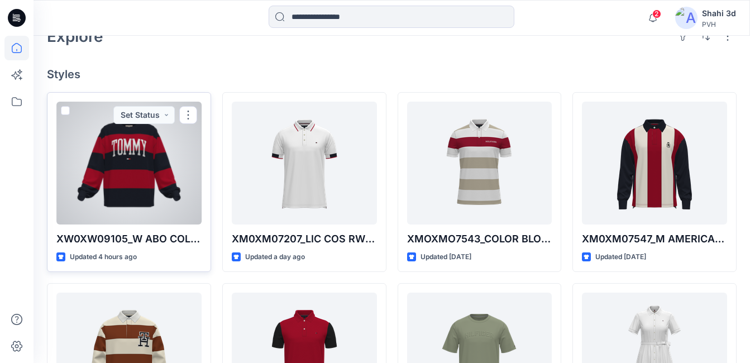 The height and width of the screenshot is (363, 750). What do you see at coordinates (719, 24) in the screenshot?
I see `div: PVH` at bounding box center [719, 24].